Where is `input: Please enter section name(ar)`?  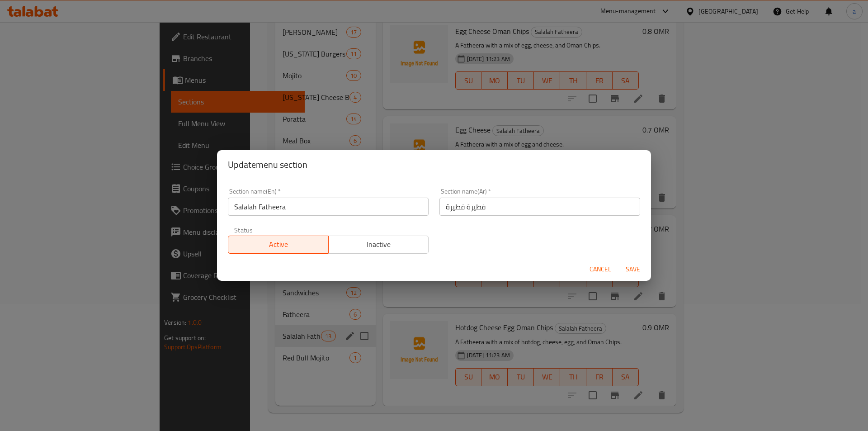
input: Please enter section name(ar) is located at coordinates (540, 206).